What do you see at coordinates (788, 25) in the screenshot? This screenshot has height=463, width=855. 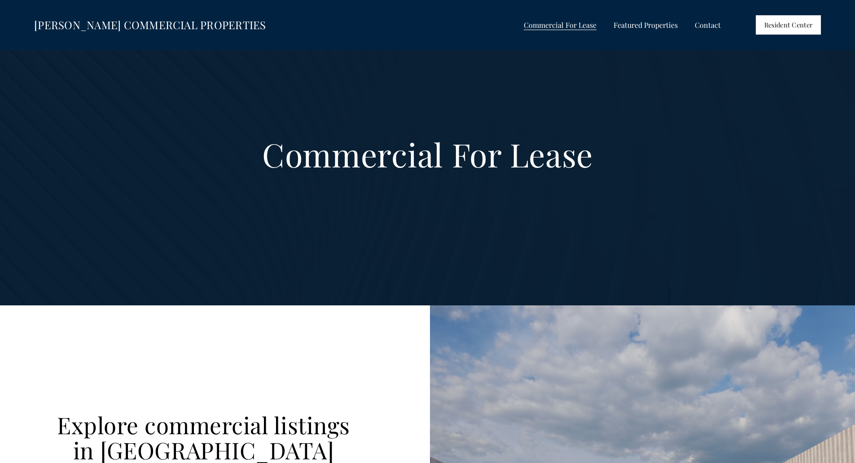 I see `a: Resident Center` at bounding box center [788, 25].